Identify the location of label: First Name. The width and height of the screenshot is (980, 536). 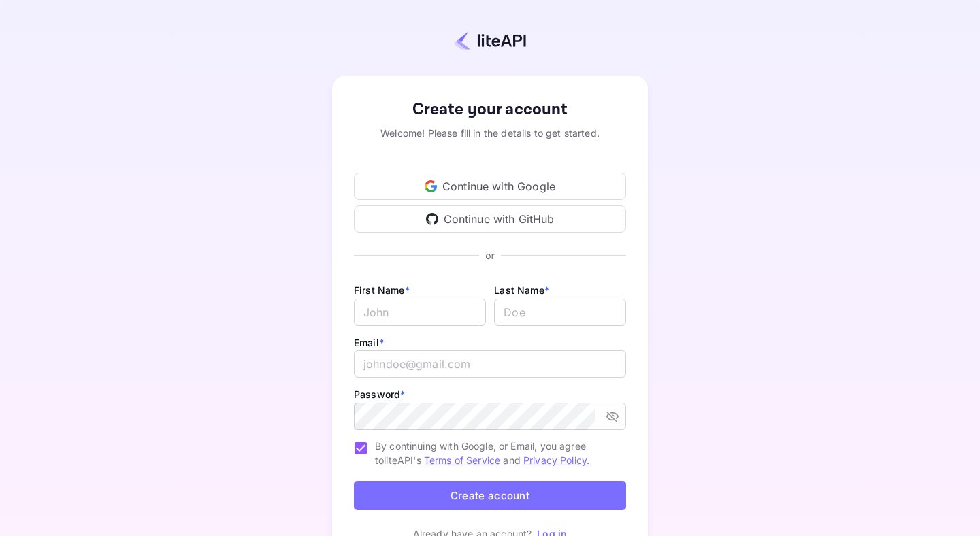
(382, 289).